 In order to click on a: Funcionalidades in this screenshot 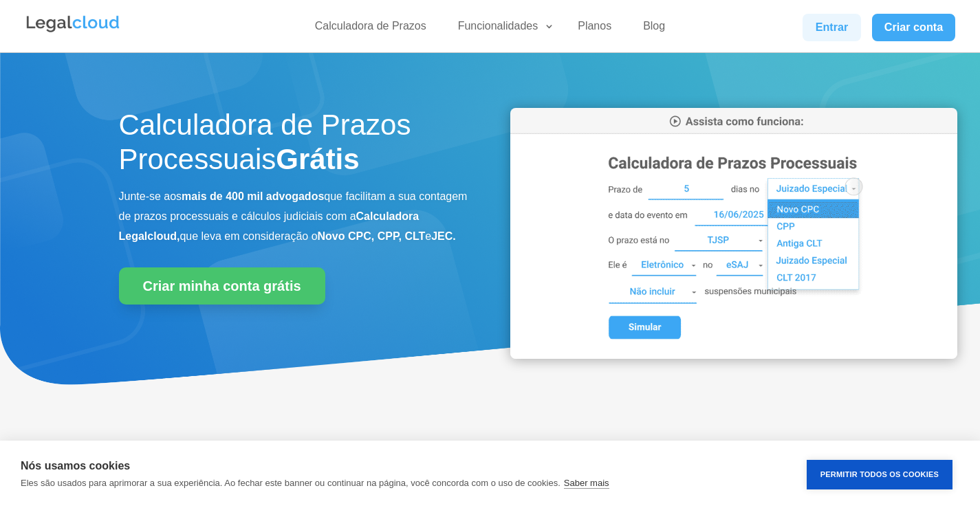, I will do `click(502, 29)`.